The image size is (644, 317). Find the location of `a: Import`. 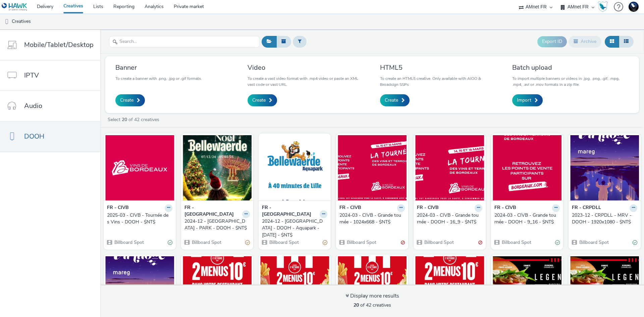

a: Import is located at coordinates (527, 100).